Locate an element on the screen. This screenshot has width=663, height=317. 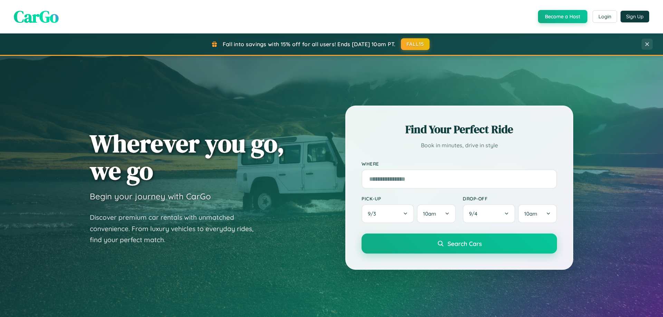
button: Search Cars is located at coordinates (459, 244).